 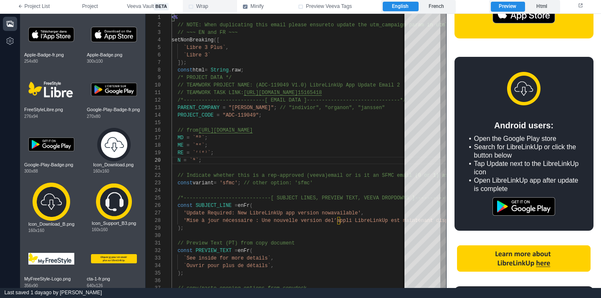 What do you see at coordinates (90, 7) in the screenshot?
I see `span: Project` at bounding box center [90, 7].